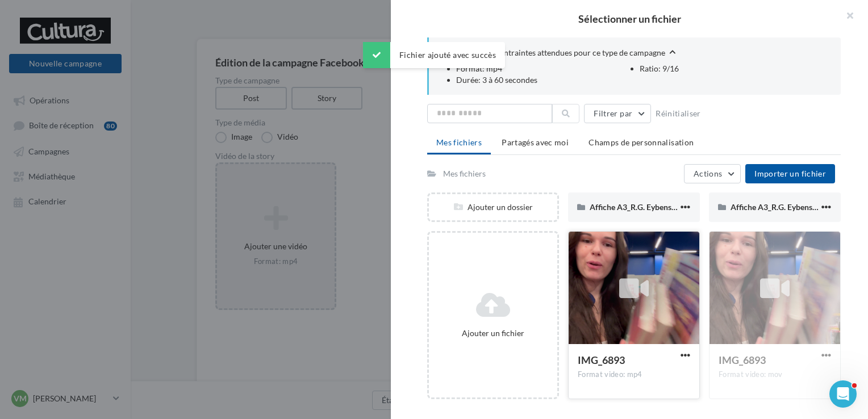 The width and height of the screenshot is (868, 419). I want to click on h2: Sélectionner un fichier, so click(629, 19).